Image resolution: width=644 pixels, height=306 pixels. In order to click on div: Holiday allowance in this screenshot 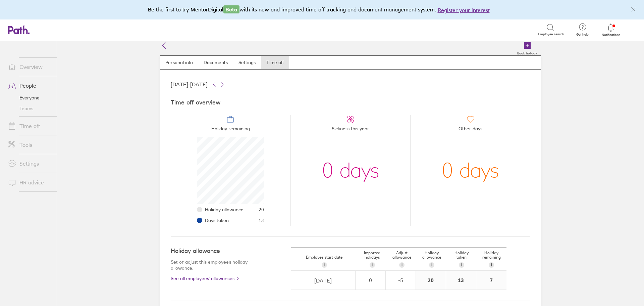, I will do `click(431, 259)`.